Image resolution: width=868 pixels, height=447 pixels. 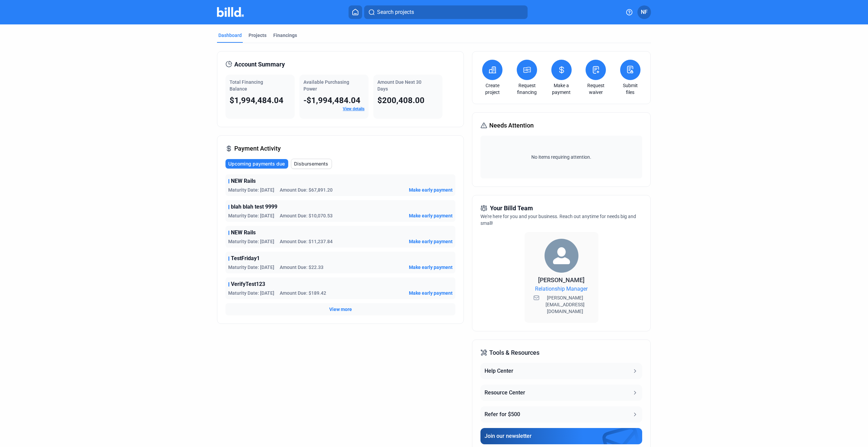 I want to click on span: Disbursements, so click(x=311, y=163).